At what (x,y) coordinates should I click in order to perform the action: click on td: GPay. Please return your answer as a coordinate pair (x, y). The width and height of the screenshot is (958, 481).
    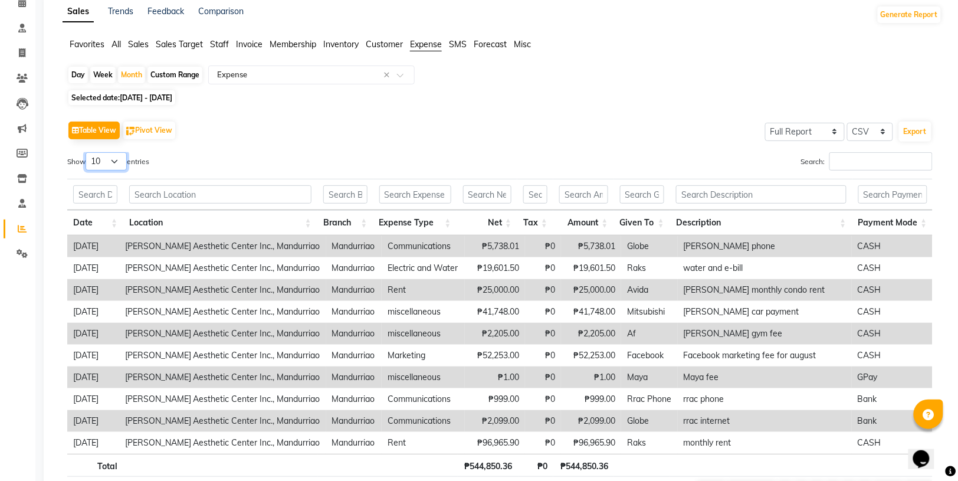
    Looking at the image, I should click on (892, 377).